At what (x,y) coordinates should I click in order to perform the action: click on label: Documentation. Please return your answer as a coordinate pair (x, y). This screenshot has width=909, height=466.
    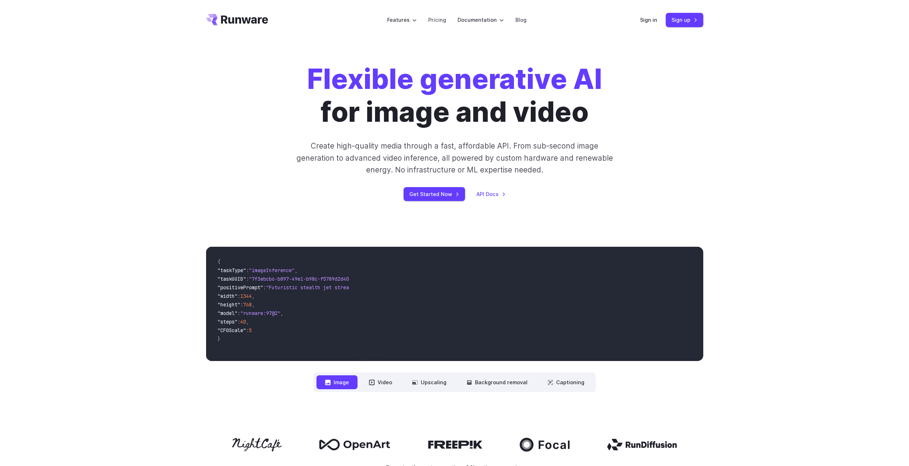
    Looking at the image, I should click on (481, 20).